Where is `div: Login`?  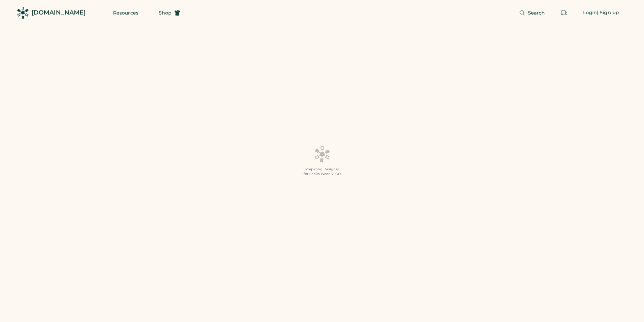
div: Login is located at coordinates (590, 13).